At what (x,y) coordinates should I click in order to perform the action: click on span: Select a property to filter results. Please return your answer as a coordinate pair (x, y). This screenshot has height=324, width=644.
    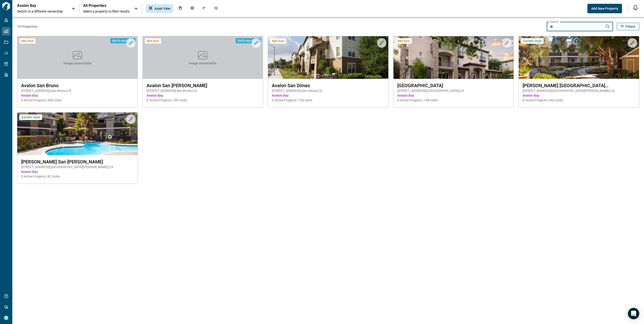
    Looking at the image, I should click on (106, 11).